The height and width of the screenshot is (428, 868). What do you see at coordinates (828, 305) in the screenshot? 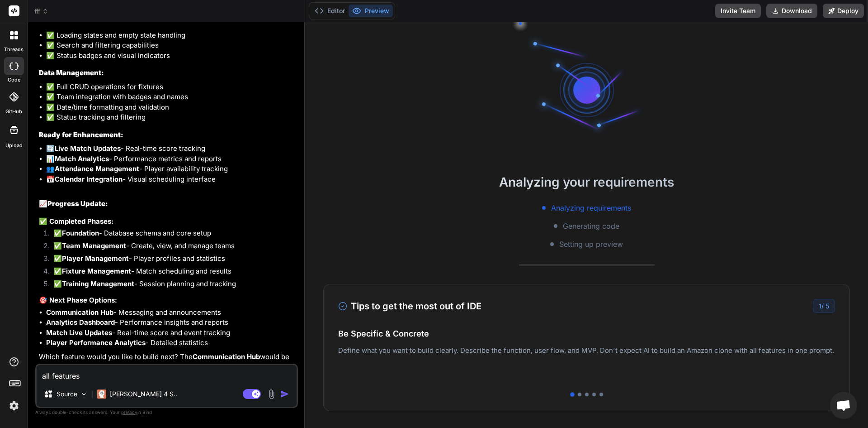
I see `span: 5` at bounding box center [828, 305].